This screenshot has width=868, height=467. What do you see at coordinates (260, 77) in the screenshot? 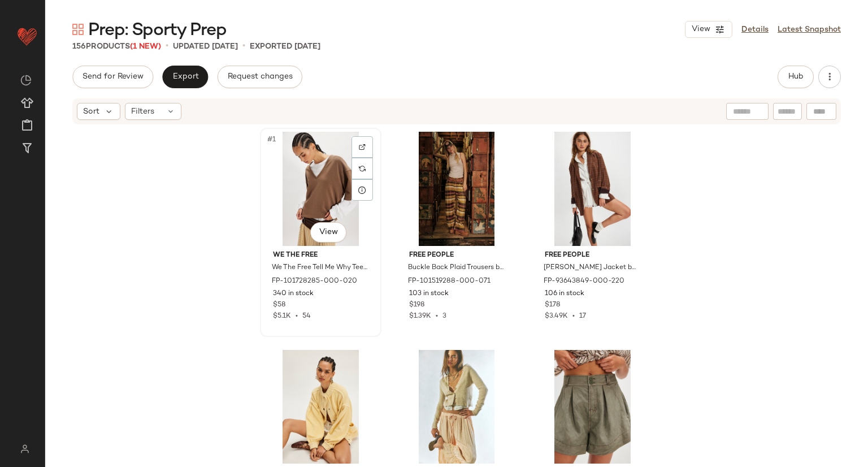
I see `button: Request changes` at bounding box center [260, 77].